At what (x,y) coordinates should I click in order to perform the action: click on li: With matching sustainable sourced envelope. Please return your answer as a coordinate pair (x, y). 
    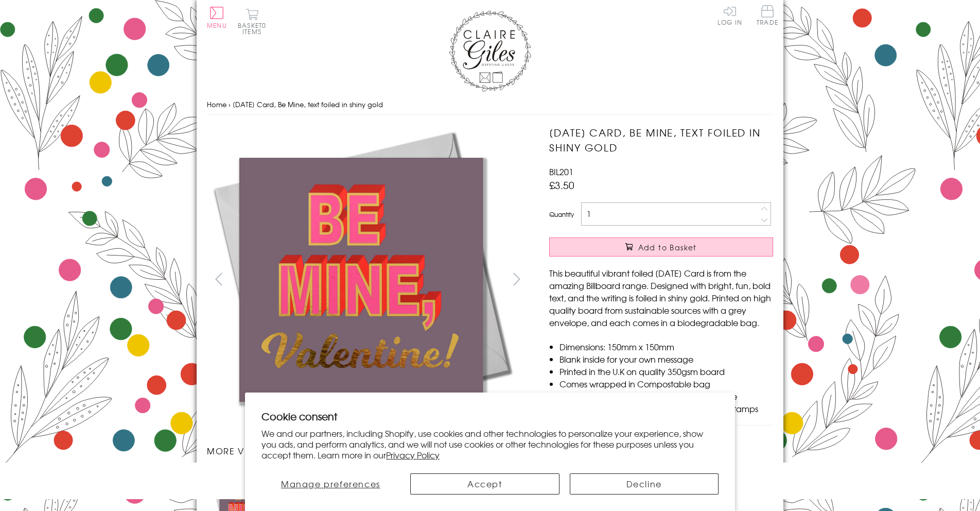
    Looking at the image, I should click on (666, 396).